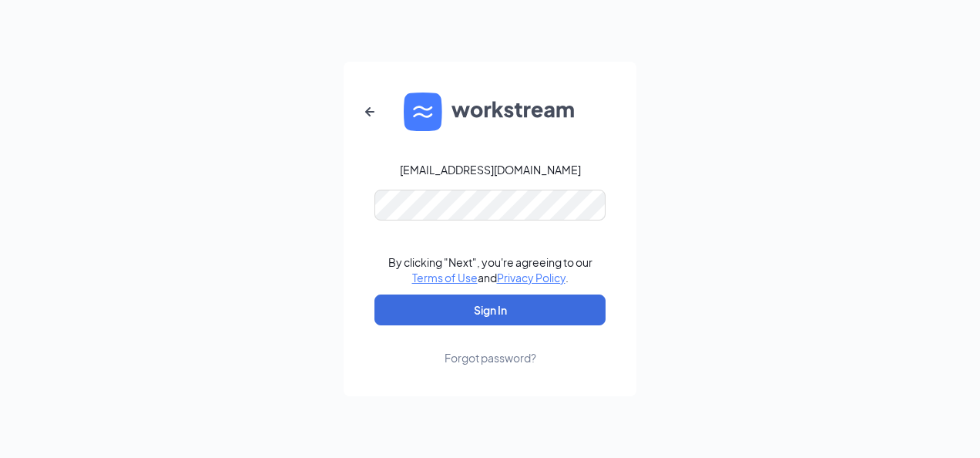  What do you see at coordinates (490, 357) in the screenshot?
I see `div: Forgot password?` at bounding box center [490, 357].